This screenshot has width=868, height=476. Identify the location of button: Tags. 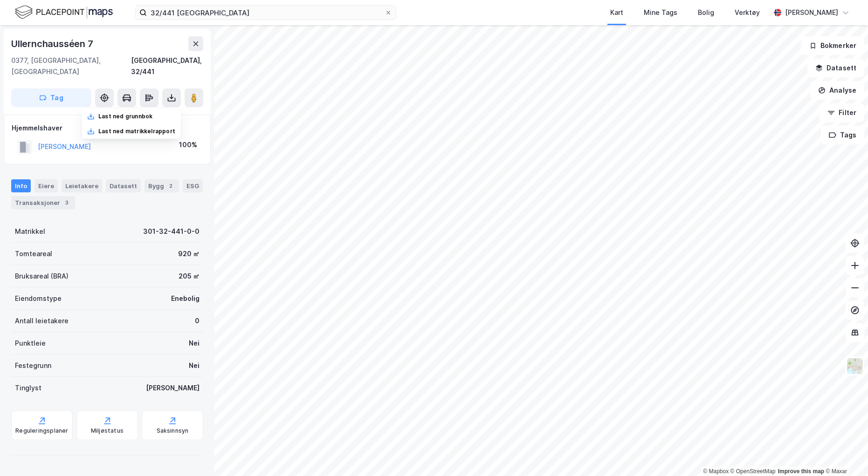
(843, 135).